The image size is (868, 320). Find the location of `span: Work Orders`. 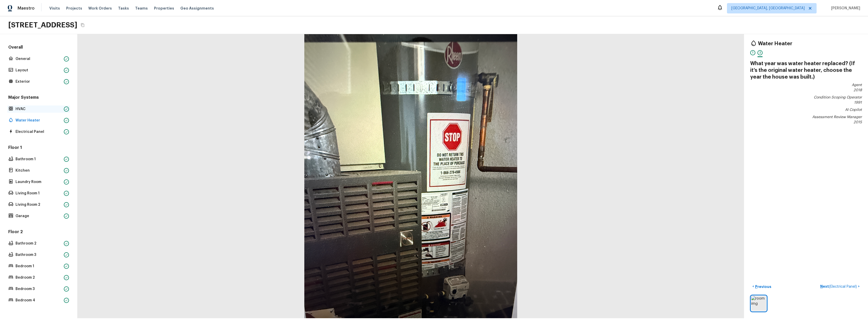

span: Work Orders is located at coordinates (100, 8).